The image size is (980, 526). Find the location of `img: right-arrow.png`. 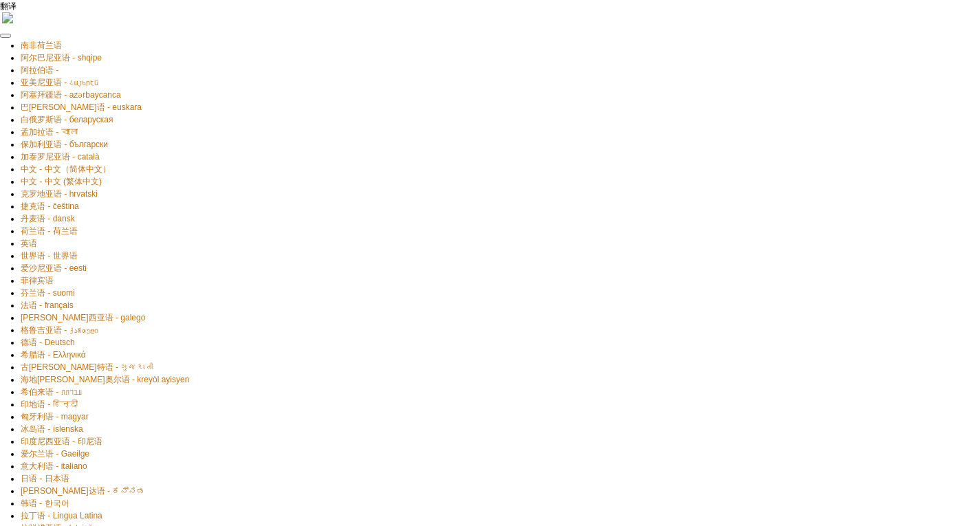

img: right-arrow.png is located at coordinates (7, 18).